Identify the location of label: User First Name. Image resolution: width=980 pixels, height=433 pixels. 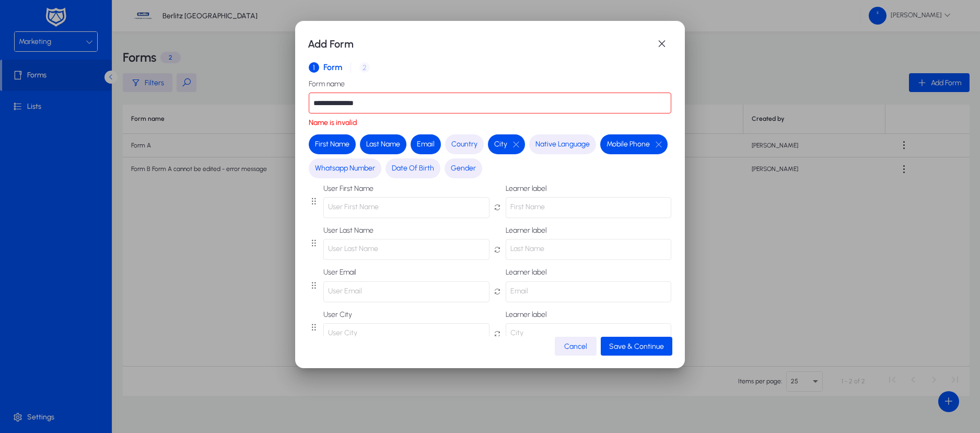
(407, 189).